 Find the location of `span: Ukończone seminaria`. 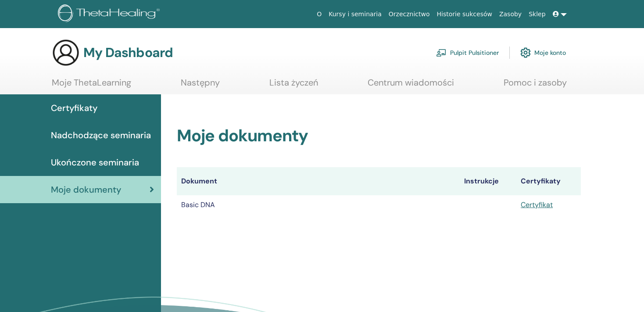

span: Ukończone seminaria is located at coordinates (95, 163).